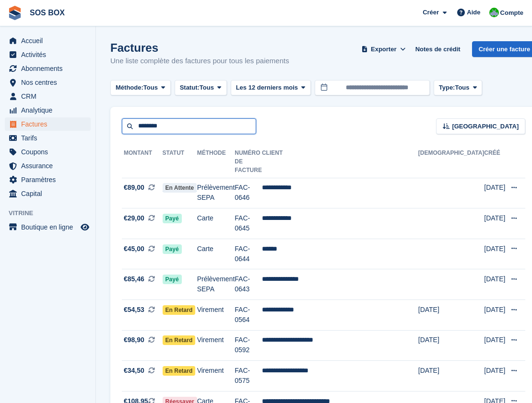 This screenshot has width=532, height=403. I want to click on button: Méthode: Tous, so click(141, 88).